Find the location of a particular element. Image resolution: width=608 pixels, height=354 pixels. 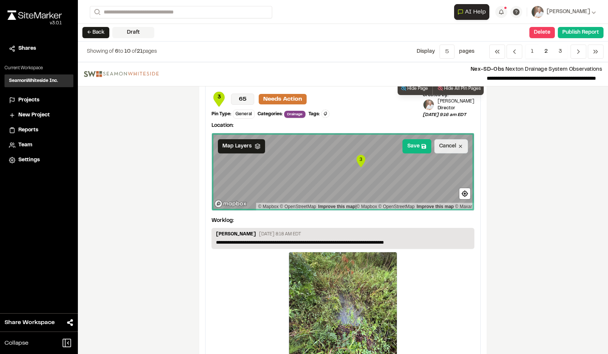

a: Reports is located at coordinates (39, 130).